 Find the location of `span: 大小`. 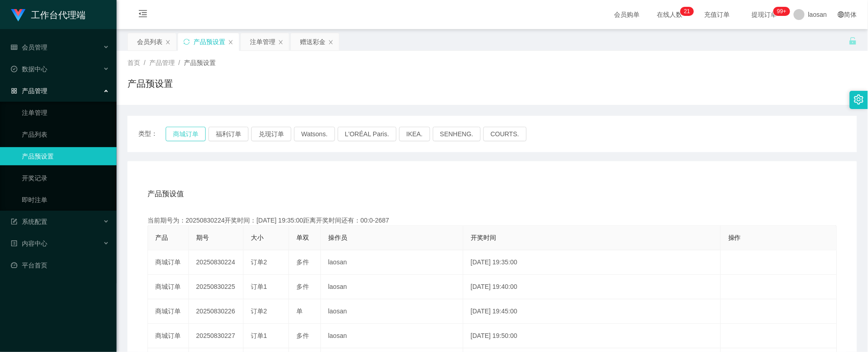

span: 大小 is located at coordinates (257, 237).